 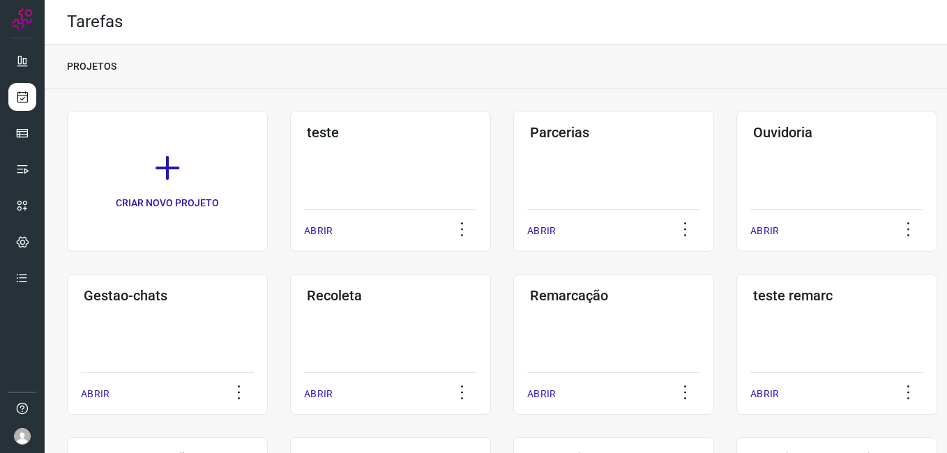 What do you see at coordinates (614, 132) in the screenshot?
I see `h3: Parcerias` at bounding box center [614, 132].